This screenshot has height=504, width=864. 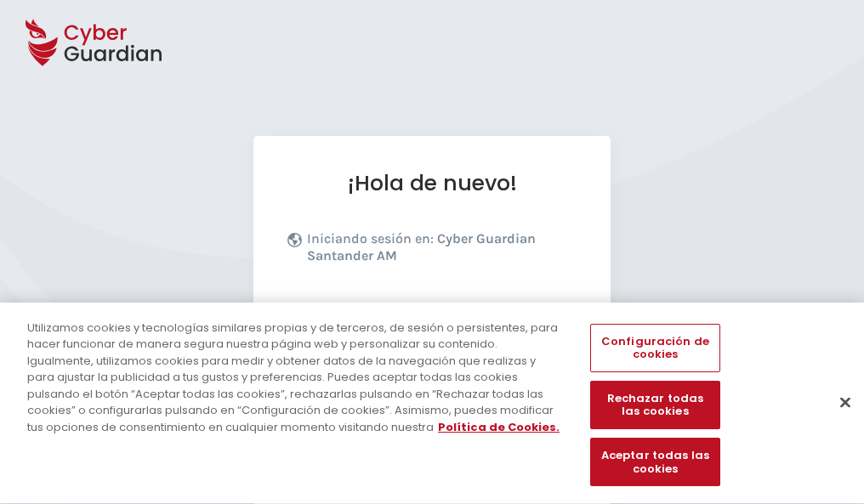 I want to click on h1: ¡Hola de nuevo!, so click(x=432, y=183).